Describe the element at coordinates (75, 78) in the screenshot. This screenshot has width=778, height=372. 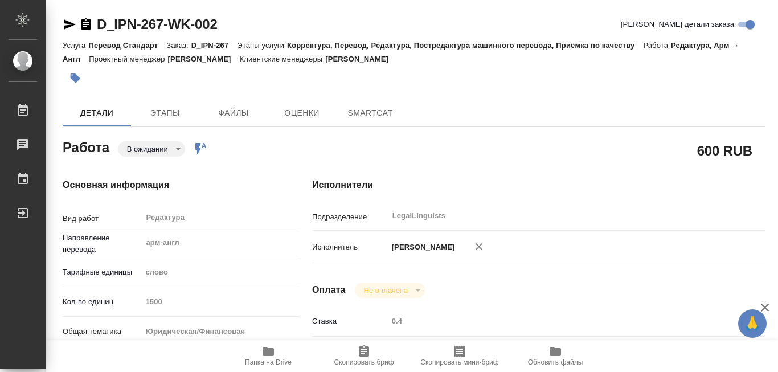
I see `button: Добавить тэг` at that location.